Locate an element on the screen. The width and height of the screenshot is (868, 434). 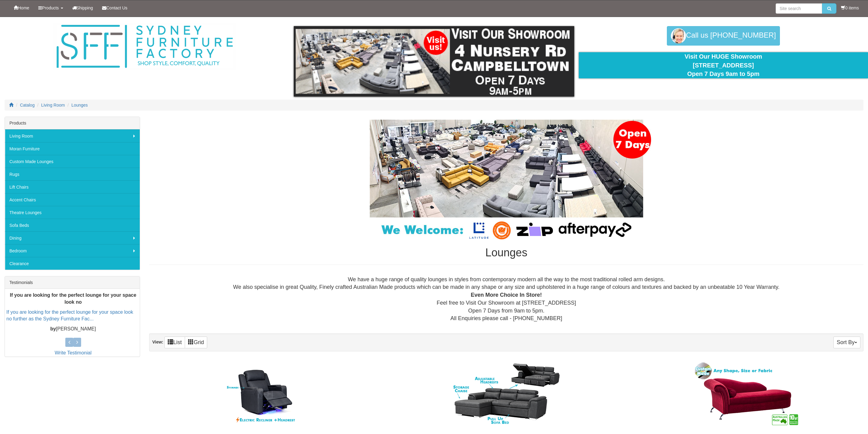
div: We have a huge range of quality lounges in styles from contemporary modern all the way to the mos... is located at coordinates (506, 299).